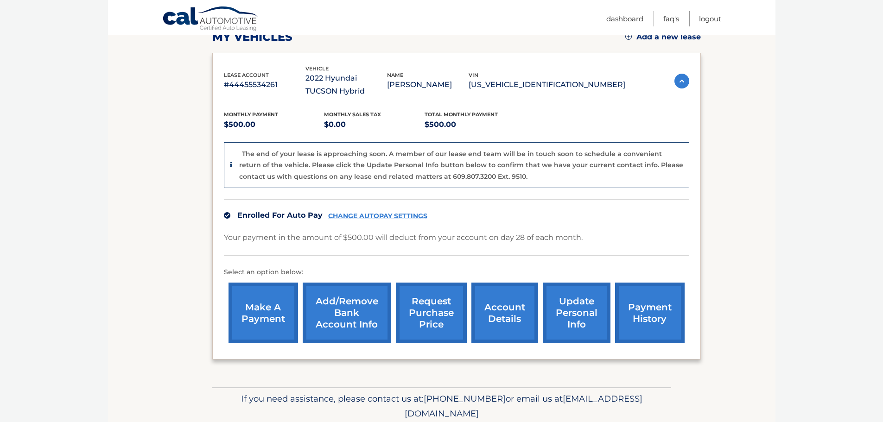 The height and width of the screenshot is (422, 883). Describe the element at coordinates (710, 19) in the screenshot. I see `a: Logout` at that location.